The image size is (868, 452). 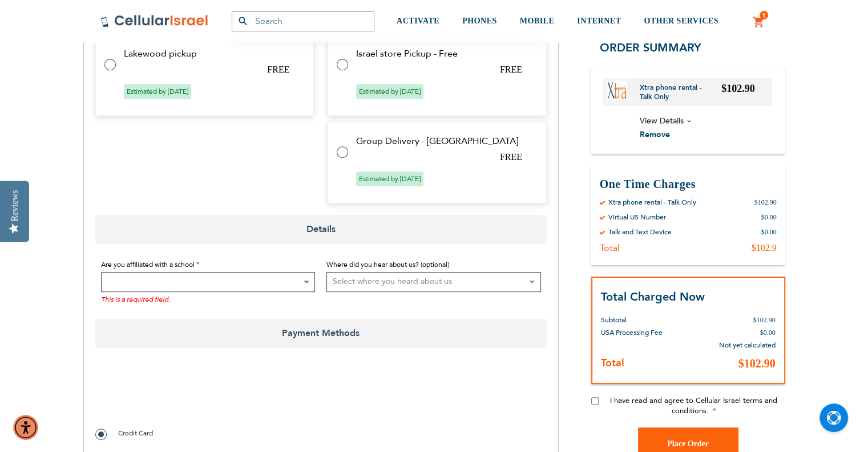 What do you see at coordinates (418, 20) in the screenshot?
I see `span: ACTIVATE` at bounding box center [418, 20].